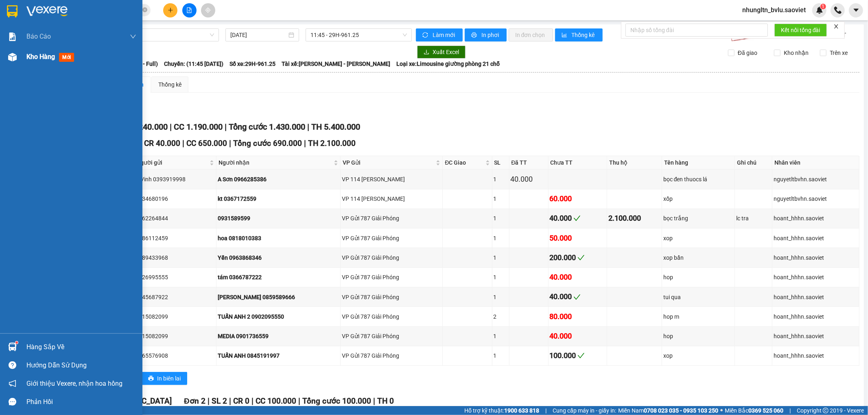 The width and height of the screenshot is (868, 415). What do you see at coordinates (839, 53) in the screenshot?
I see `span: Trên xe` at bounding box center [839, 53].